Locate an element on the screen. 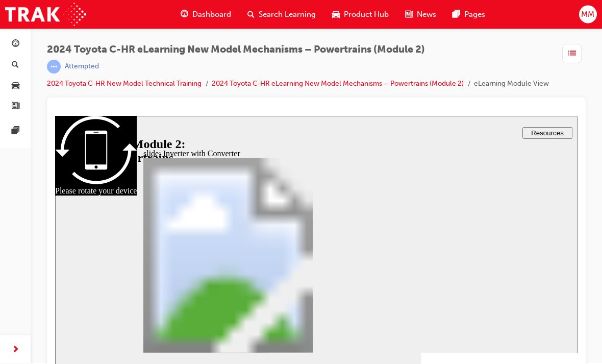 The image size is (602, 364). span: MM is located at coordinates (588, 14).